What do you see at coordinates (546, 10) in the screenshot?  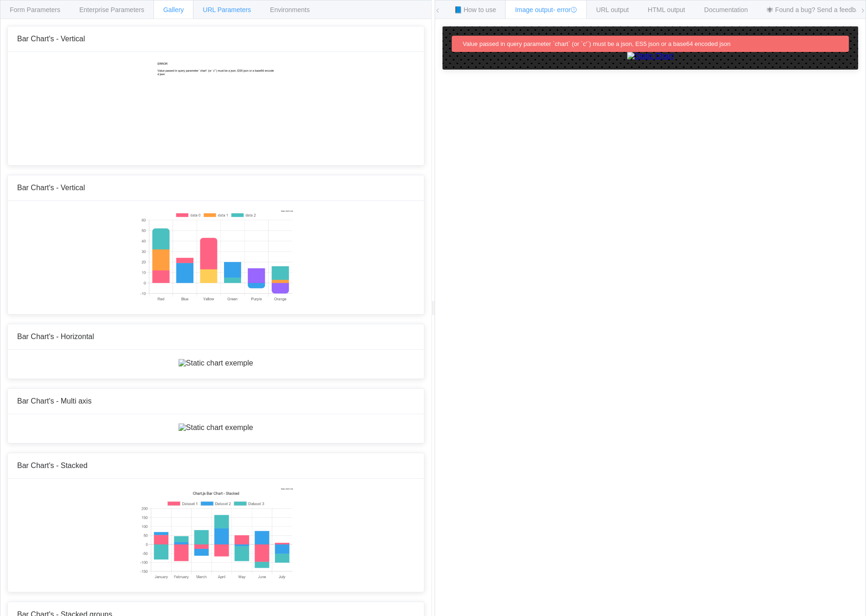 I see `span: Image output` at bounding box center [546, 10].